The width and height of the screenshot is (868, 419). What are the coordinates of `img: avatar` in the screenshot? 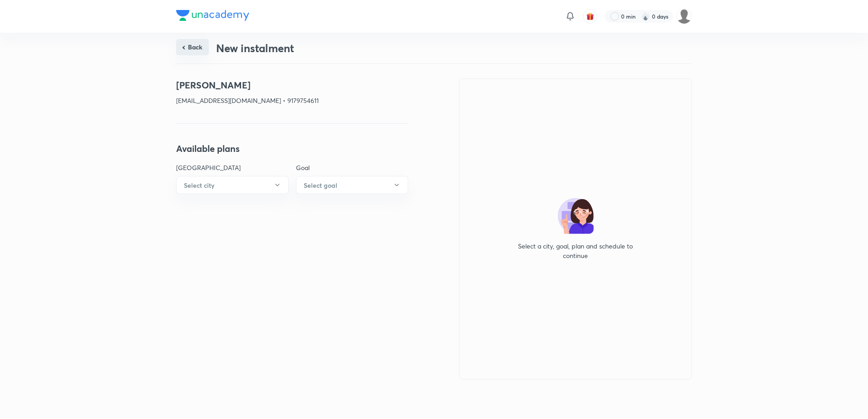 It's located at (590, 16).